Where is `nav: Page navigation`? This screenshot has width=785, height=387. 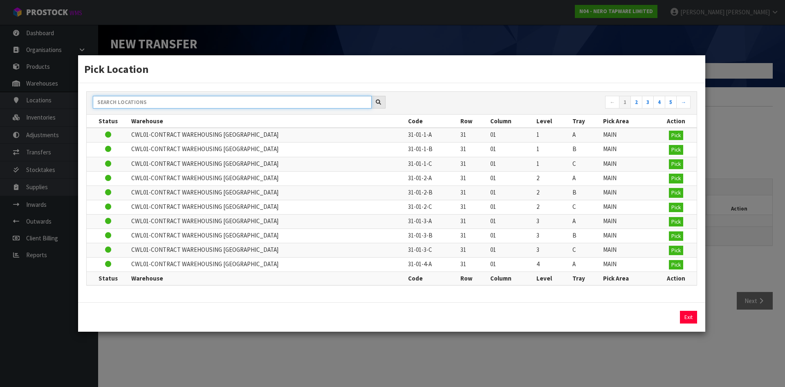
nav: Page navigation is located at coordinates (545, 103).